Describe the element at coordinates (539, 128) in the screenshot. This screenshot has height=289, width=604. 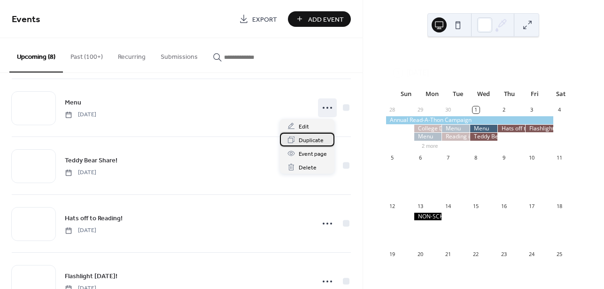
I see `div: Flashlight Friday!` at that location.